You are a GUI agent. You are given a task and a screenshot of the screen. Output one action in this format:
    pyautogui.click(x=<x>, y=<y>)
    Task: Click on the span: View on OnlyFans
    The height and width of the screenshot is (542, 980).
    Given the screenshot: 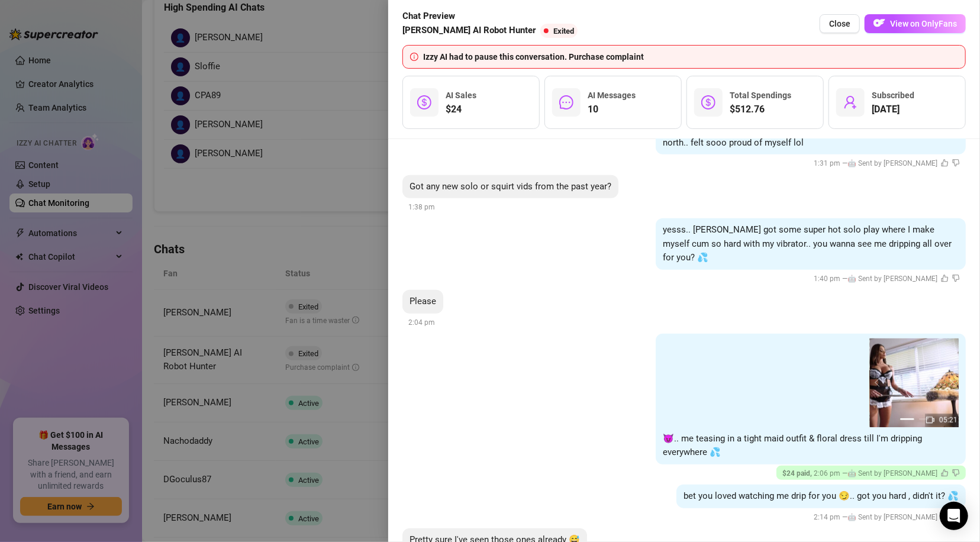 What is the action you would take?
    pyautogui.click(x=924, y=24)
    